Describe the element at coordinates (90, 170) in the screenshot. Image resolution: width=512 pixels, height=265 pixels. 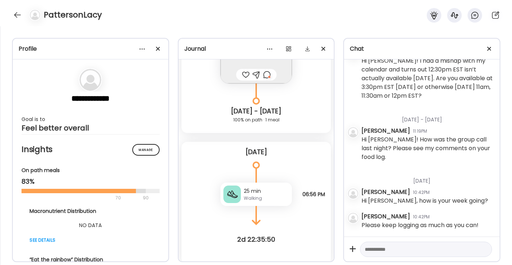
I see `div: On path meals` at that location.